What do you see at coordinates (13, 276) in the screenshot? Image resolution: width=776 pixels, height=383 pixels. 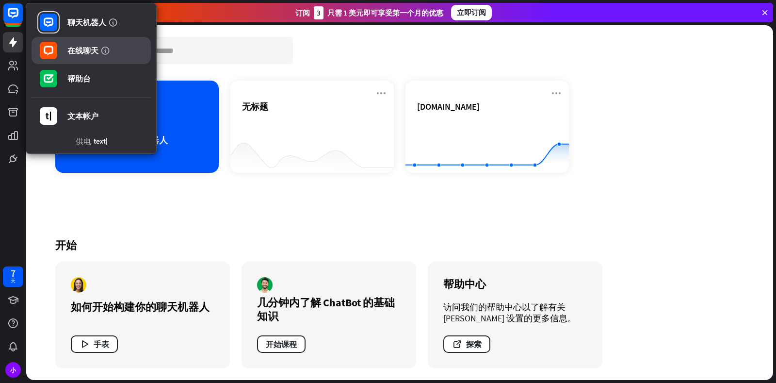 I see `a: 7 天` at bounding box center [13, 276].